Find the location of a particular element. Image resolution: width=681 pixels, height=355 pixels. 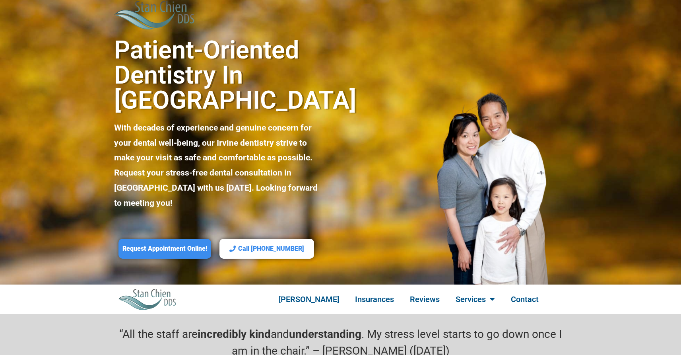

strong: understanding is located at coordinates (325, 334).